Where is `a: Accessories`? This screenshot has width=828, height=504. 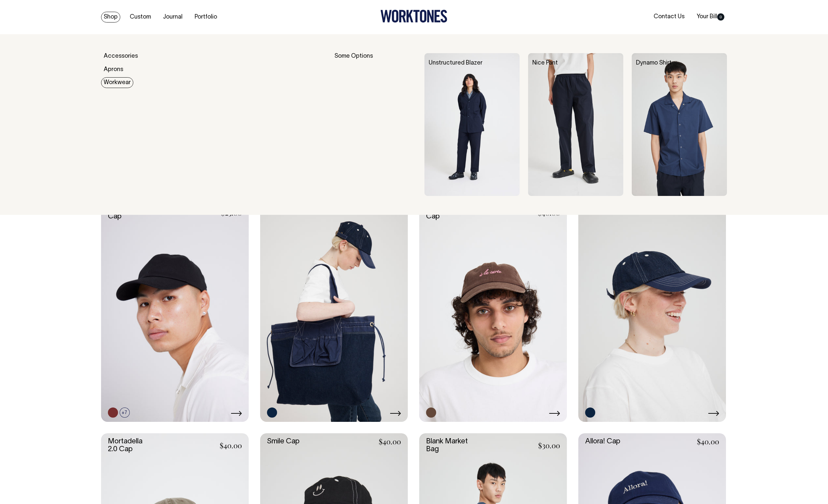
a: Accessories is located at coordinates (121, 56).